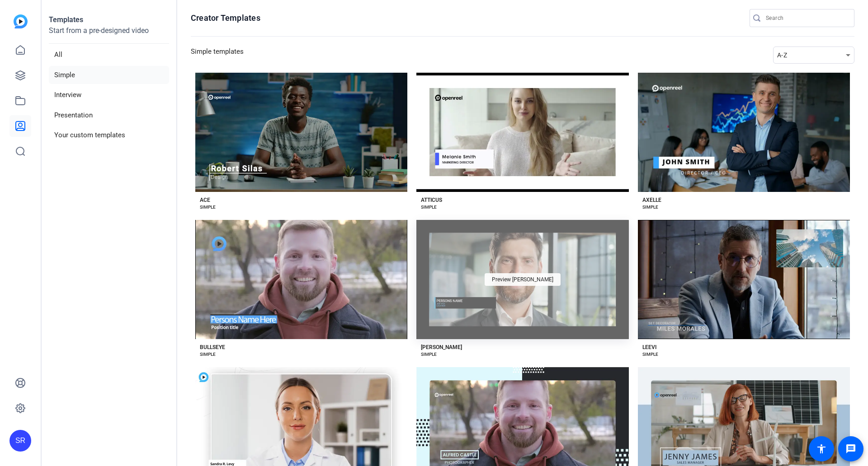 The height and width of the screenshot is (466, 868). I want to click on h1: Creator Templates, so click(226, 18).